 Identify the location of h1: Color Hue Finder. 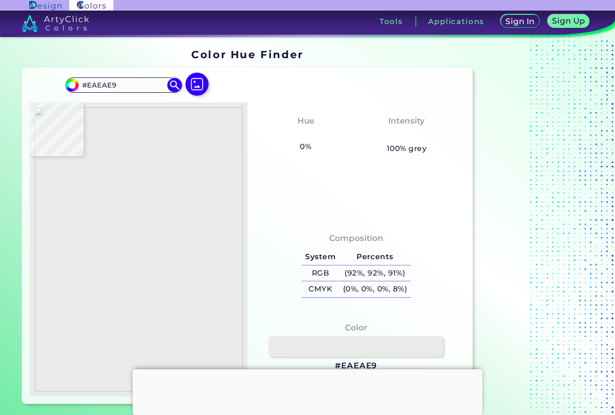
(247, 54).